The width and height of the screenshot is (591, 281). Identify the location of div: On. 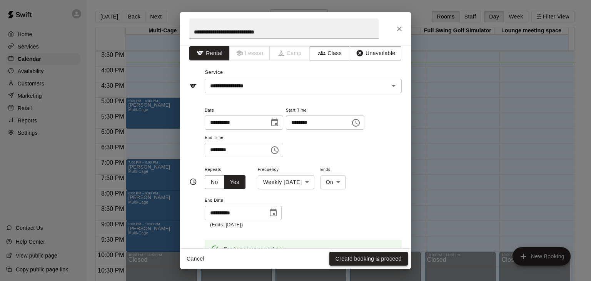
(333, 182).